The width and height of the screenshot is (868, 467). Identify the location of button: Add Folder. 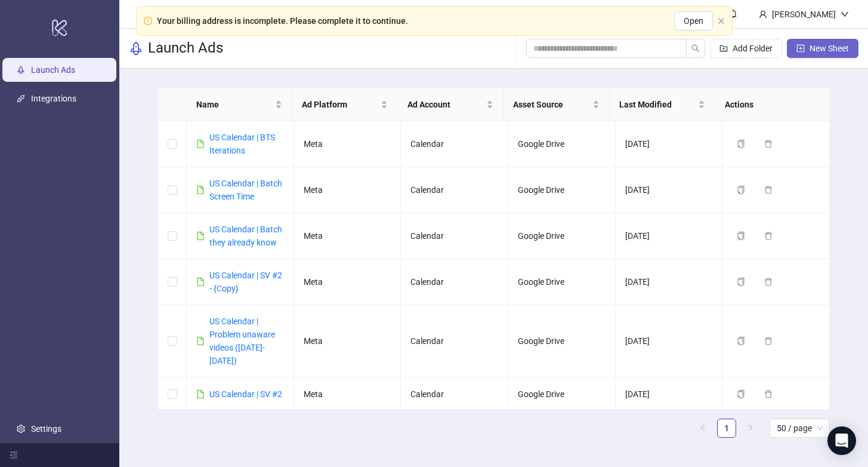
(746, 49).